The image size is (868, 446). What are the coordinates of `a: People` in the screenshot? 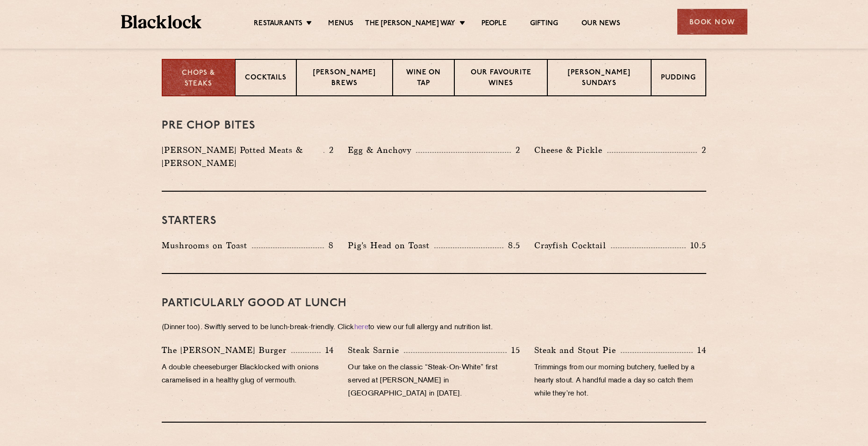 It's located at (494, 24).